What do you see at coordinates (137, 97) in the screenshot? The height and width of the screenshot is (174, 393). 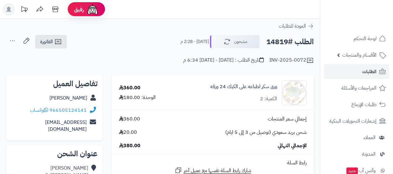 I see `div: الوحدة: 180.00` at bounding box center [137, 97].